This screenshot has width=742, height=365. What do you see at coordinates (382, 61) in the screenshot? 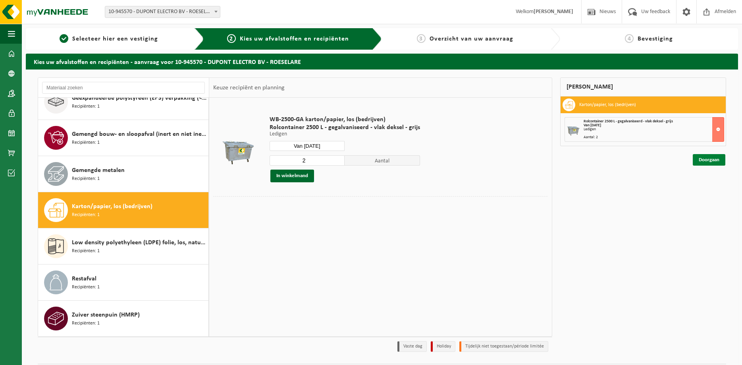
I see `h2: Kies uw afvalstoffen en recipiënten - aanvraag voor 10-945570 - DUPONT ELECTRO BV - ROESELARE` at bounding box center [382, 61].